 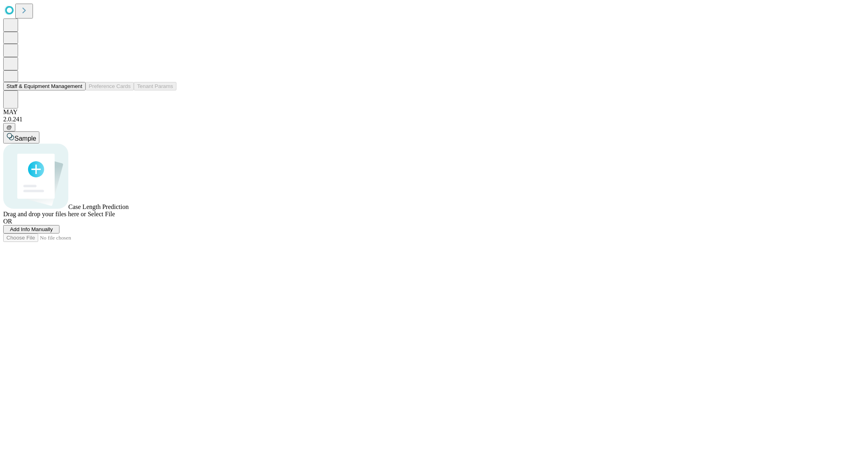 What do you see at coordinates (102, 214) in the screenshot?
I see `span: Select File` at bounding box center [102, 214].